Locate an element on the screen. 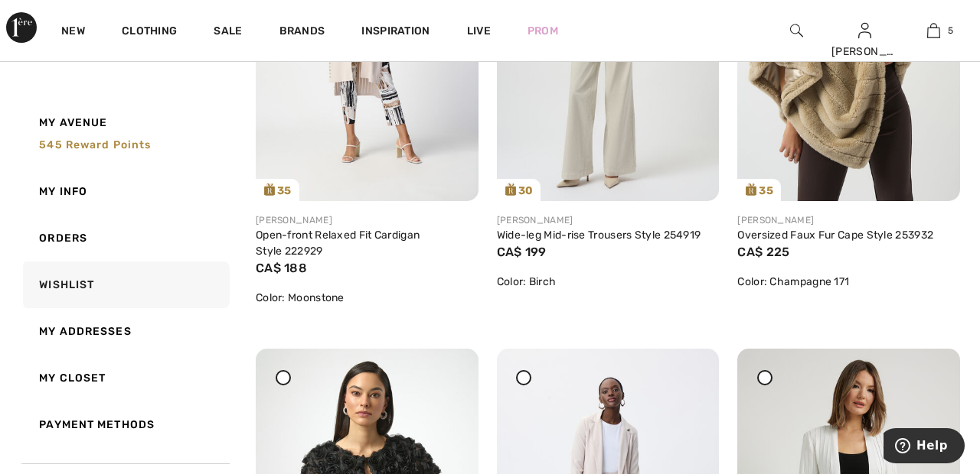  img: search the website is located at coordinates (797, 30).